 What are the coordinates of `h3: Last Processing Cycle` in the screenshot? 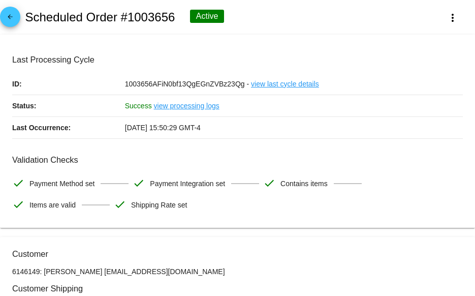 It's located at (237, 59).